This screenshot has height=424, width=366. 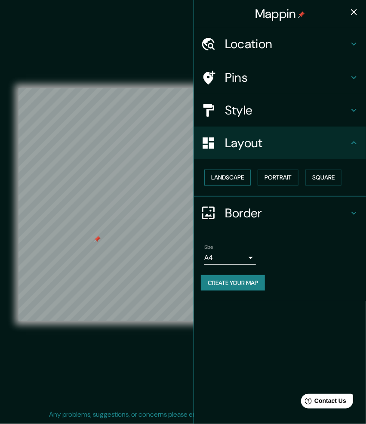 What do you see at coordinates (302, 15) in the screenshot?
I see `img: pin-icon.png` at bounding box center [302, 15].